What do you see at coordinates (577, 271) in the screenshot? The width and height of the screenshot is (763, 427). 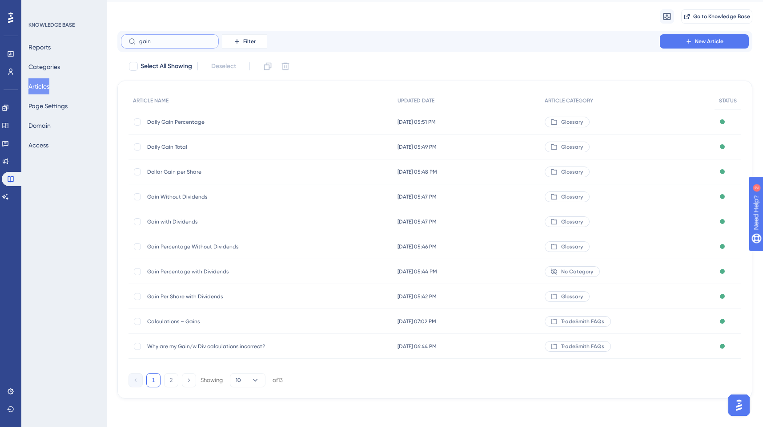 I see `span: No Category` at bounding box center [577, 271].